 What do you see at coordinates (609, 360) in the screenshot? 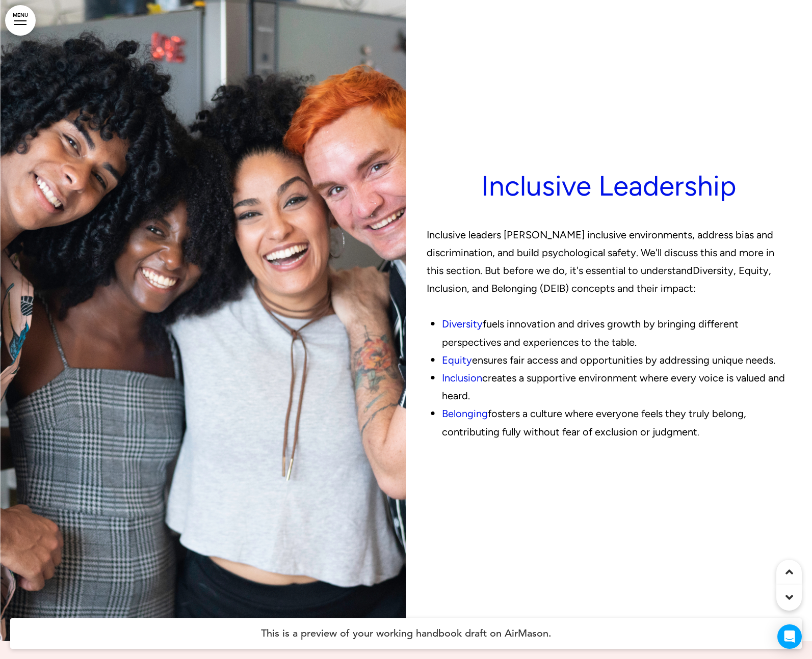
I see `span: ensures fair access and opportunities by addressing unique needs.` at bounding box center [609, 360].